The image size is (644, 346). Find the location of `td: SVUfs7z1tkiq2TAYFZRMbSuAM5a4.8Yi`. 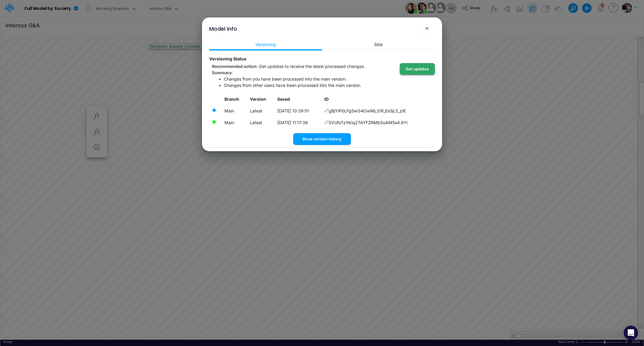

td: SVUfs7z1tkiq2TAYFZRMbSuAM5a4.8Yi is located at coordinates (378, 122).